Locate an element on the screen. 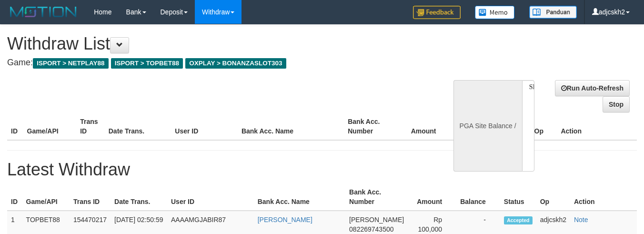 The height and width of the screenshot is (234, 644). img: panduan.png is located at coordinates (553, 12).